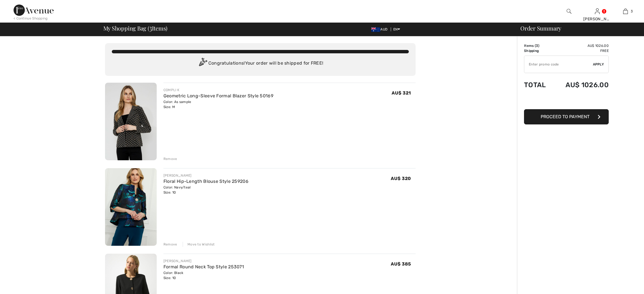 The width and height of the screenshot is (644, 294). I want to click on div: Color: As sample Size: M, so click(218, 104).